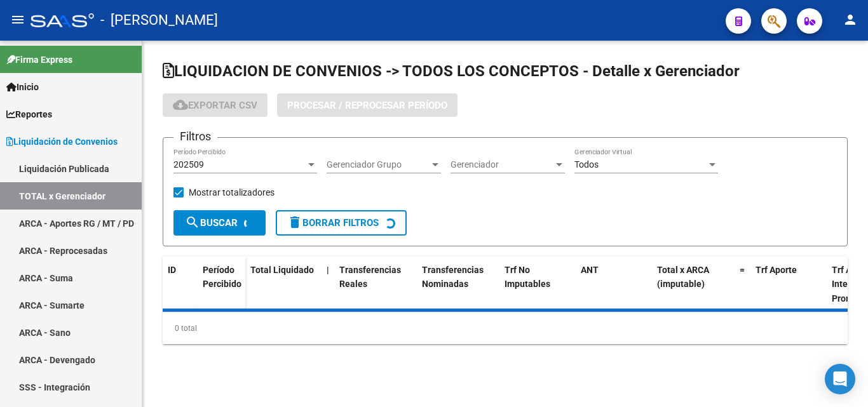  What do you see at coordinates (282, 269) in the screenshot?
I see `span: Total Liquidado` at bounding box center [282, 269].